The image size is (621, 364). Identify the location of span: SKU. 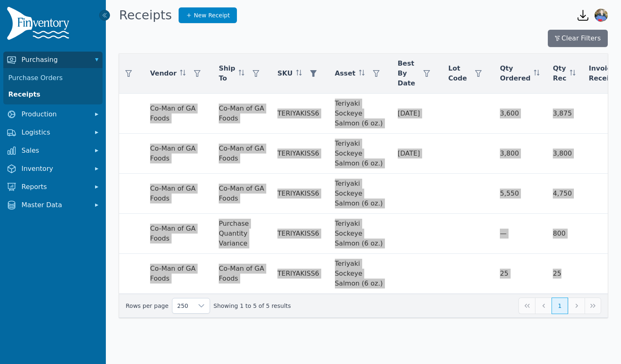
(285, 74).